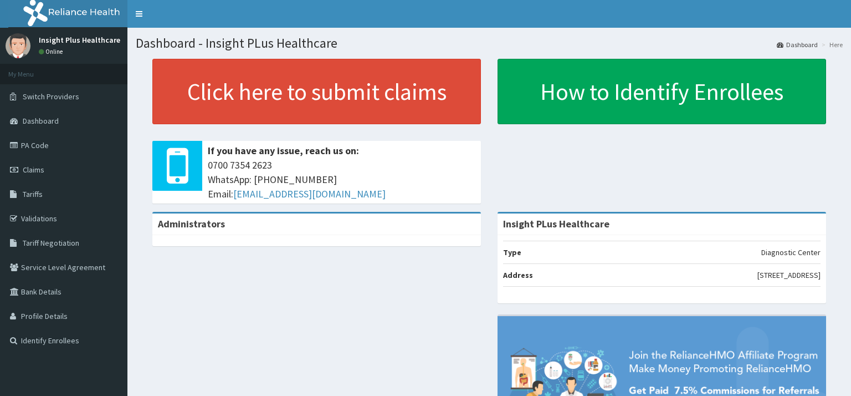 This screenshot has height=396, width=851. Describe the element at coordinates (40, 121) in the screenshot. I see `span: Dashboard` at that location.